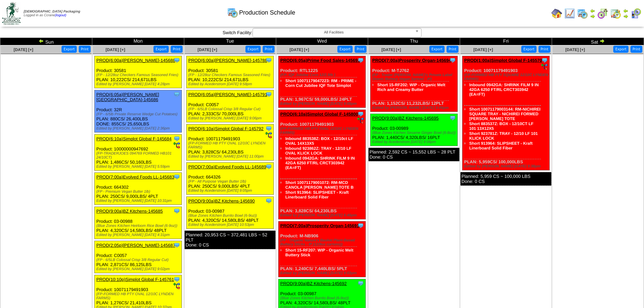  What do you see at coordinates (230, 239) in the screenshot?
I see `div: Planned: 20,953 CS ~ 372,481 LBS ~ 52 PLT Done: 0 CS` at bounding box center [230, 239].